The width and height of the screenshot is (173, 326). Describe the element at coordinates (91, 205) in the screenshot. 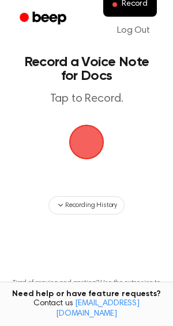

I see `span: Recording History` at that location.